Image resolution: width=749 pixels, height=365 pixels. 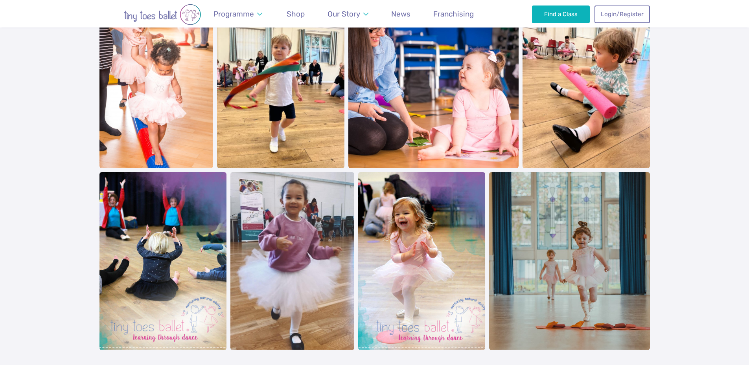 I want to click on span: Our Story, so click(x=344, y=14).